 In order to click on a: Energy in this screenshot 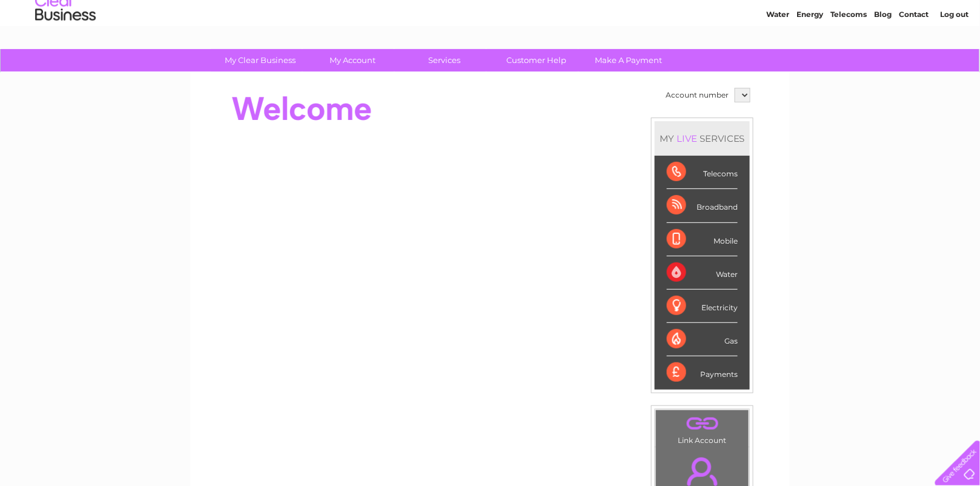, I will do `click(810, 56)`.